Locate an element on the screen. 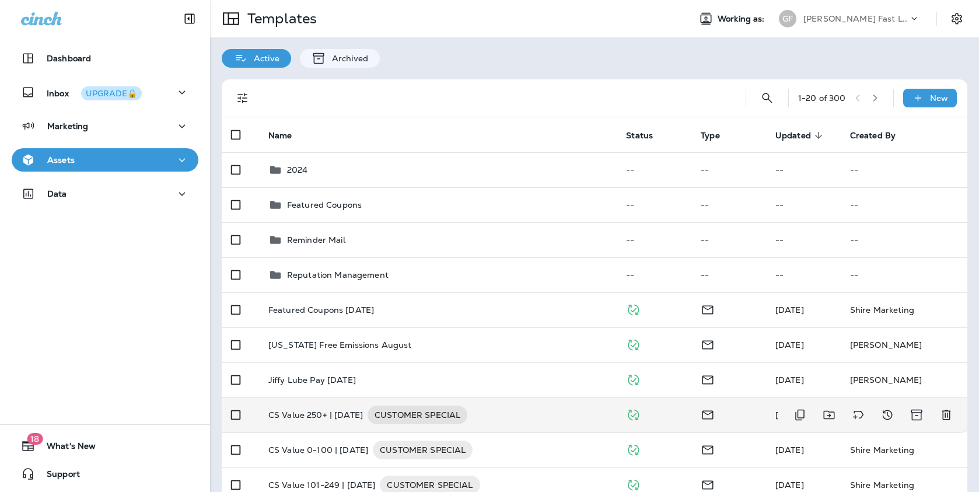  button: Support is located at coordinates (105, 474).